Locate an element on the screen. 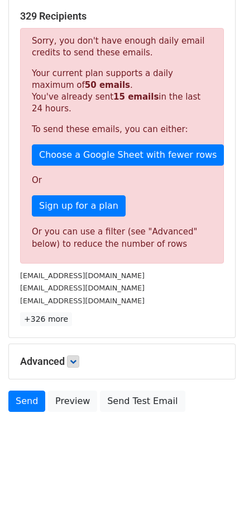  p: Or is located at coordinates (122, 180).